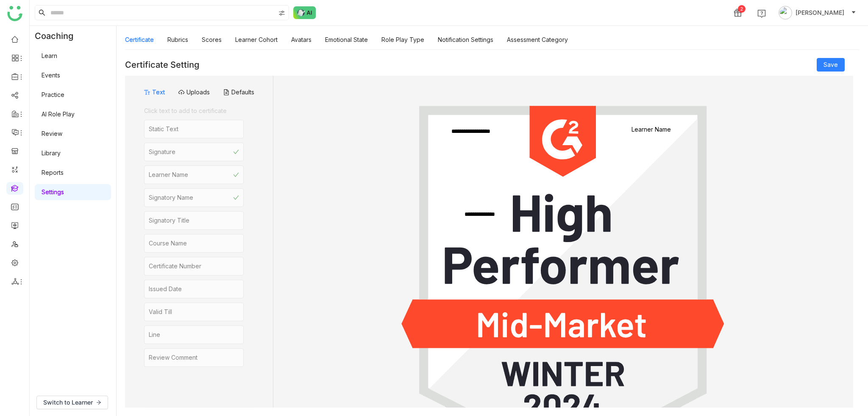 The image size is (868, 416). Describe the element at coordinates (67, 403) in the screenshot. I see `span: Switch to Learner` at that location.